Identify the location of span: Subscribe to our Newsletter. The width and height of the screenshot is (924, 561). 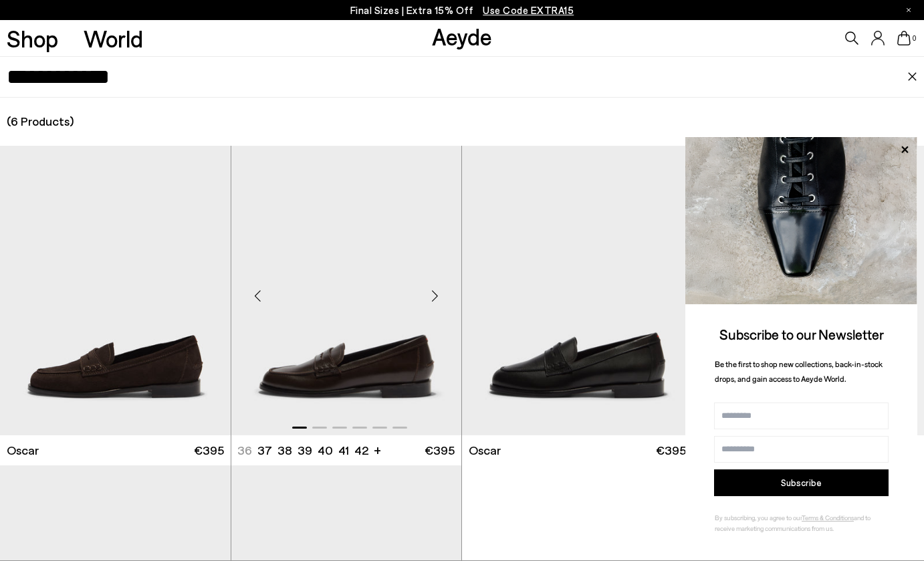
(801, 334).